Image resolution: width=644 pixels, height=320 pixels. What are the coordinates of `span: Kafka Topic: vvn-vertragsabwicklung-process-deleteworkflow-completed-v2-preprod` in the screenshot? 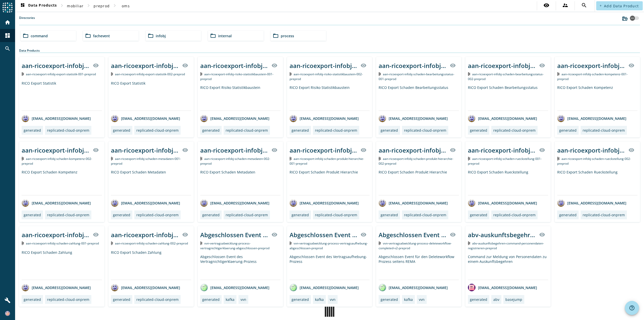 It's located at (415, 245).